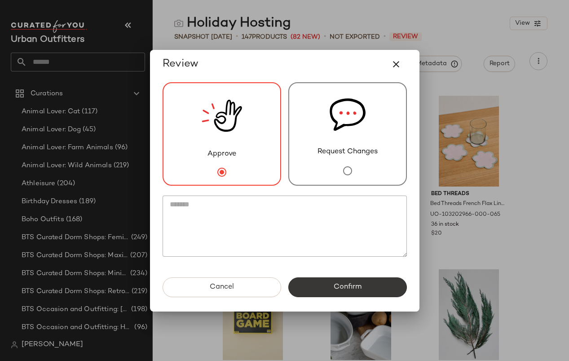 The image size is (569, 361). Describe the element at coordinates (222, 287) in the screenshot. I see `button: Cancel` at that location.